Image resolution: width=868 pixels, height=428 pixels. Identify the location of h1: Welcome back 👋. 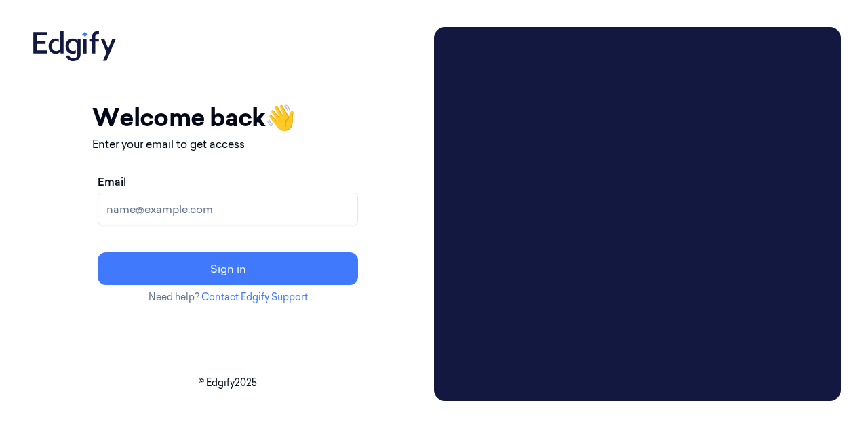
(228, 117).